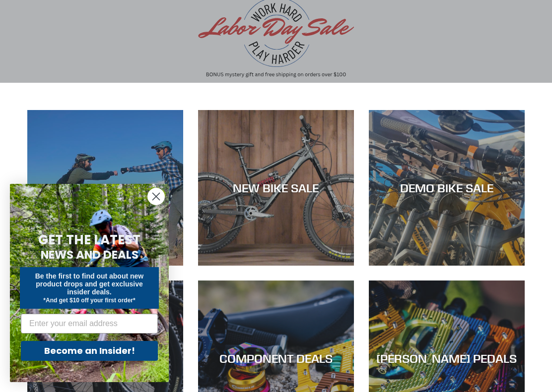 This screenshot has width=552, height=392. What do you see at coordinates (89, 324) in the screenshot?
I see `input: Enter your email address` at bounding box center [89, 324].